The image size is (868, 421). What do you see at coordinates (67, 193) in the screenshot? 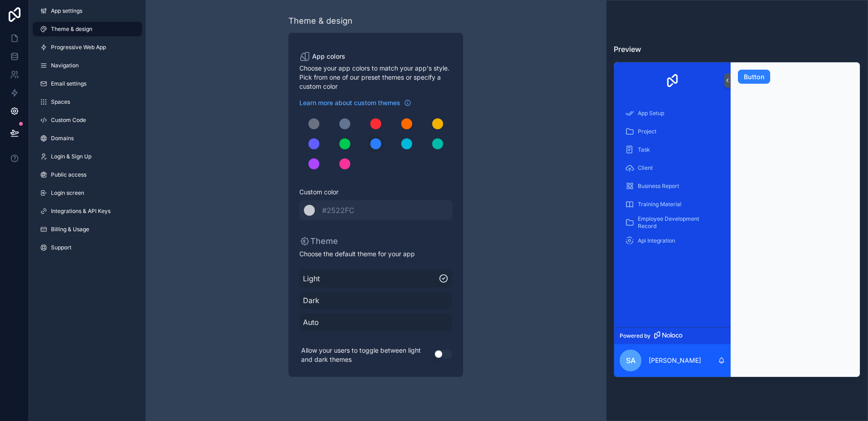
I see `span: Login screen` at bounding box center [67, 193].